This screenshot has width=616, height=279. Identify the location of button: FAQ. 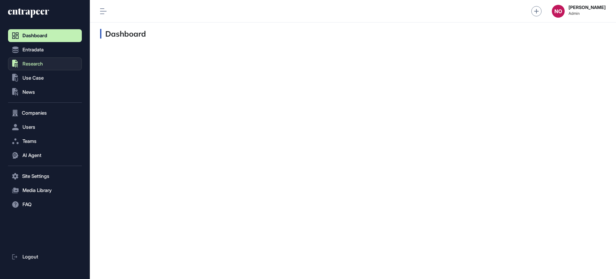
(45, 205).